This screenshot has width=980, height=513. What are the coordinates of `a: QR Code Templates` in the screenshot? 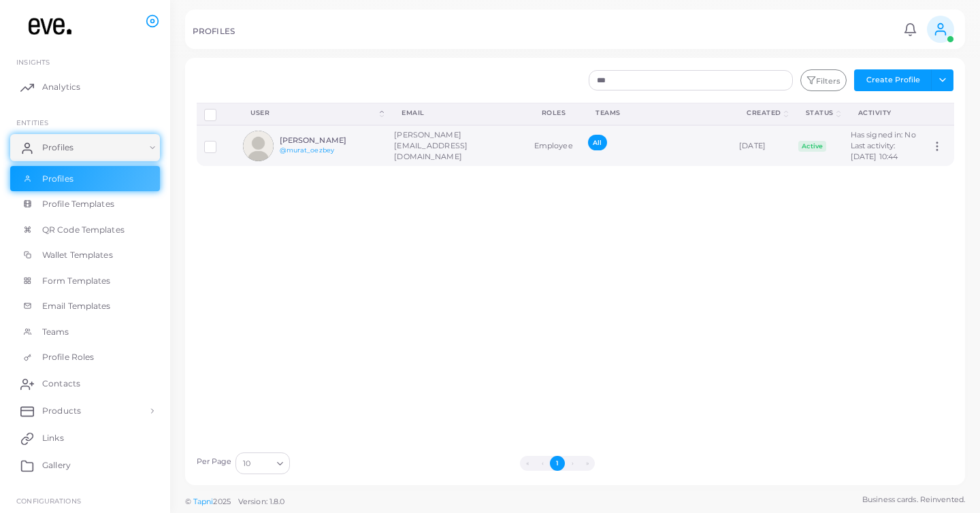 It's located at (85, 230).